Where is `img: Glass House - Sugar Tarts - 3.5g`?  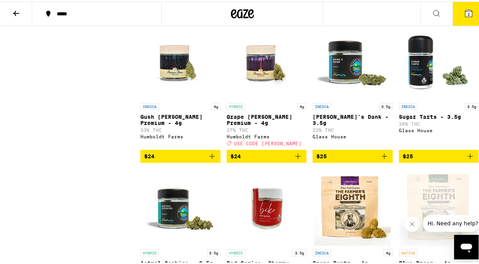
img: Glass House - Sugar Tarts - 3.5g is located at coordinates (439, 59).